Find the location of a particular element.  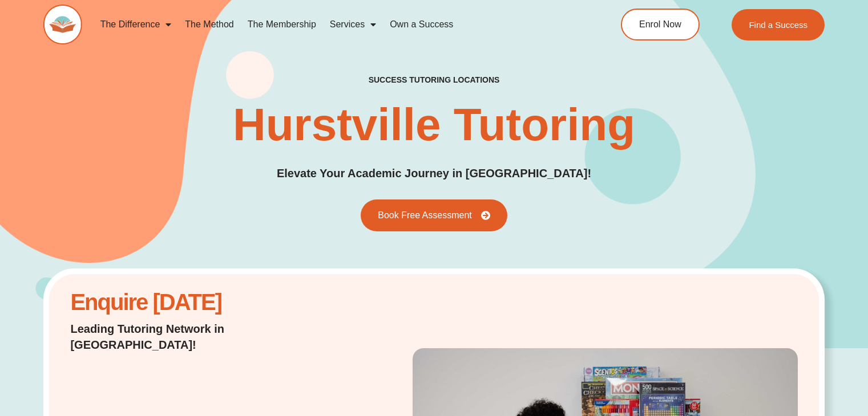

a: The Difference is located at coordinates (136, 24).